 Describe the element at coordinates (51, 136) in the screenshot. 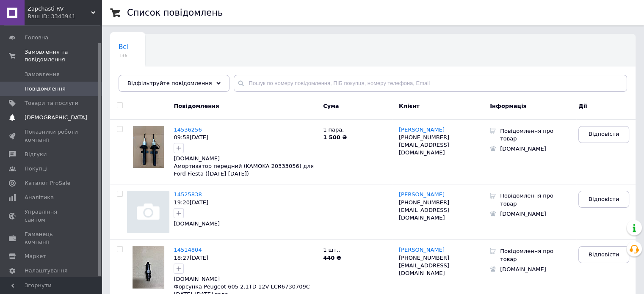

I see `span: Показники роботи компанії` at that location.